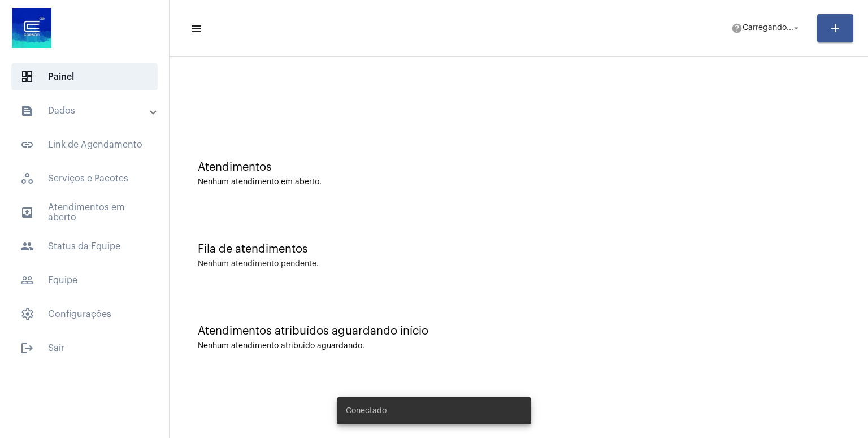  Describe the element at coordinates (84, 349) in the screenshot. I see `span: Sair` at that location.